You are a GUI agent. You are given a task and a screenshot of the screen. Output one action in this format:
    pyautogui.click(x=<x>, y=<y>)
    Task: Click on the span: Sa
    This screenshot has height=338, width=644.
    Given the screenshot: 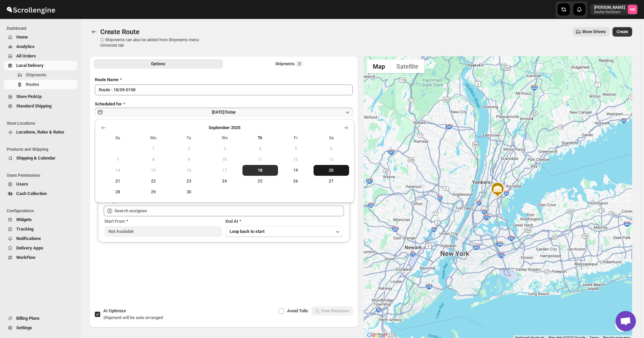 What is the action you would take?
    pyautogui.click(x=331, y=138)
    